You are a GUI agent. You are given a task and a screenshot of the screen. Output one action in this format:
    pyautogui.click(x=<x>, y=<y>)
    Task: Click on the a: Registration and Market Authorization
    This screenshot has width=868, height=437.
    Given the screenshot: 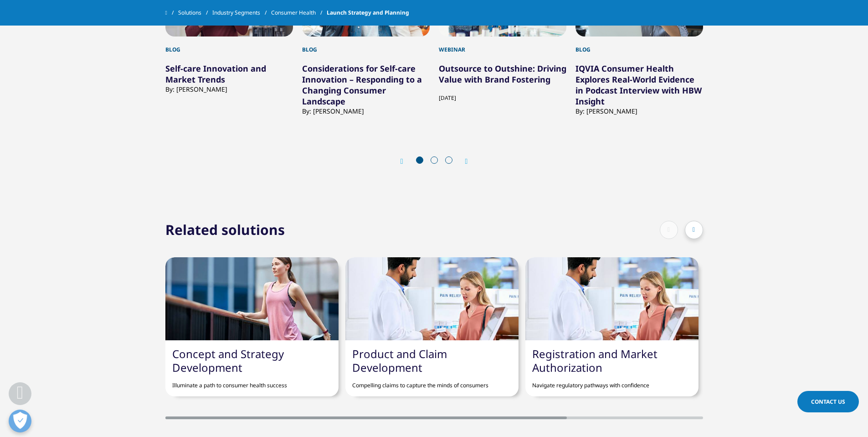 What is the action you would take?
    pyautogui.click(x=595, y=360)
    